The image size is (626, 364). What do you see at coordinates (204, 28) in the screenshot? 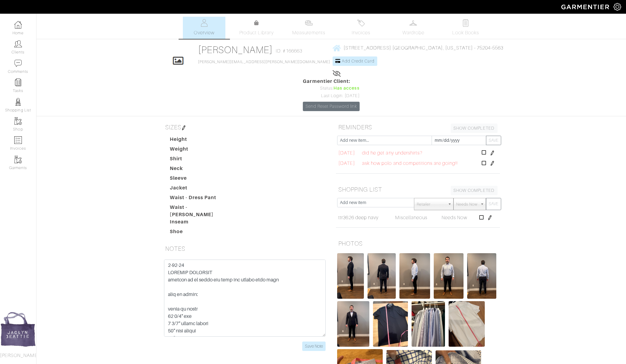
I see `a: Overview` at bounding box center [204, 28].